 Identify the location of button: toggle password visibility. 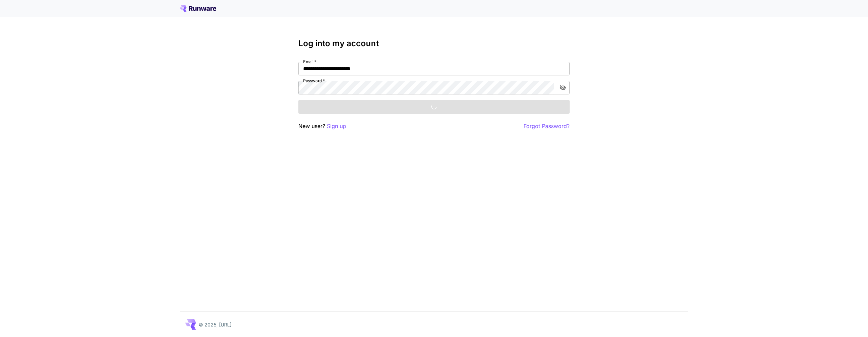
(563, 88).